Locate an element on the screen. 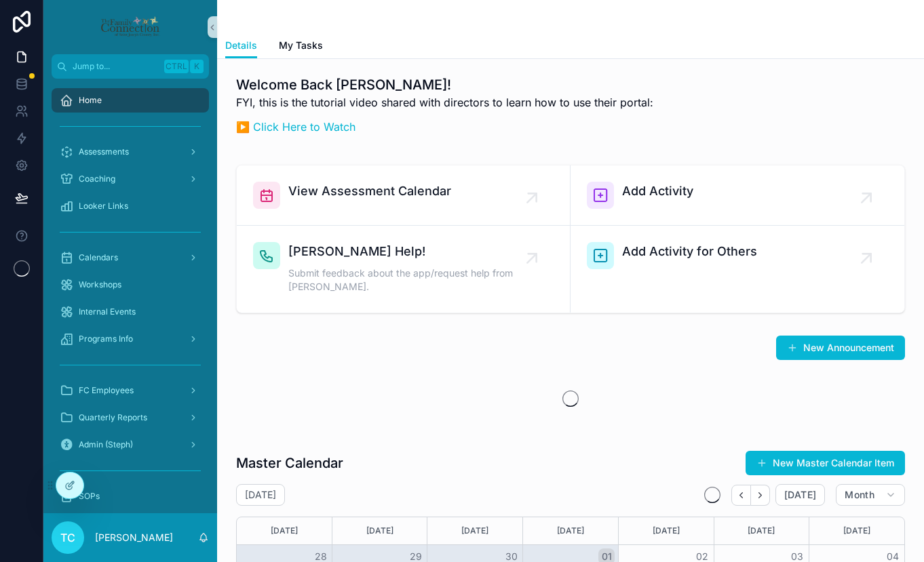 Image resolution: width=924 pixels, height=562 pixels. button: Month is located at coordinates (870, 496).